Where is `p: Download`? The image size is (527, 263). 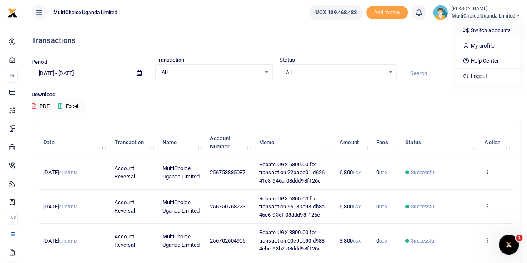 p: Download is located at coordinates (276, 95).